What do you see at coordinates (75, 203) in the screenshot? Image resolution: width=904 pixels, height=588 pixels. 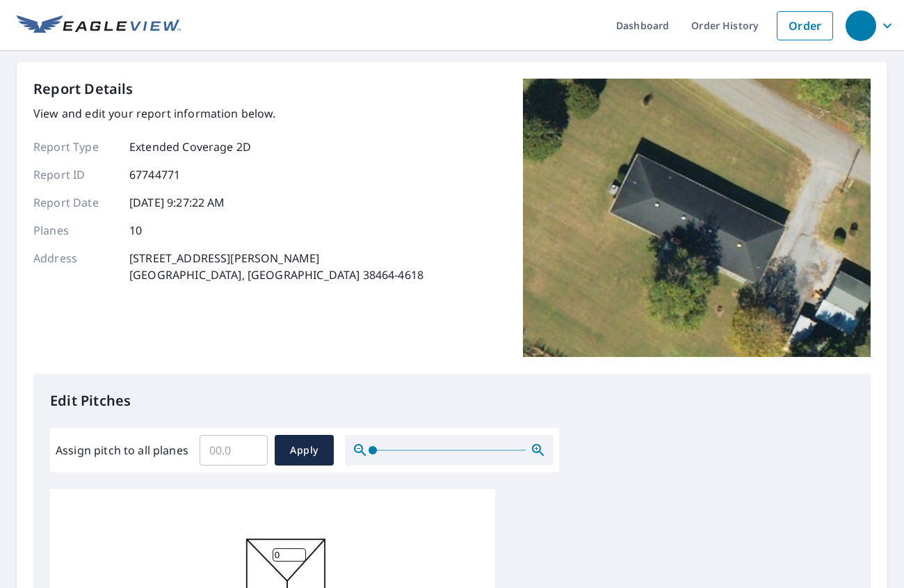 I see `p: Report Date` at bounding box center [75, 203].